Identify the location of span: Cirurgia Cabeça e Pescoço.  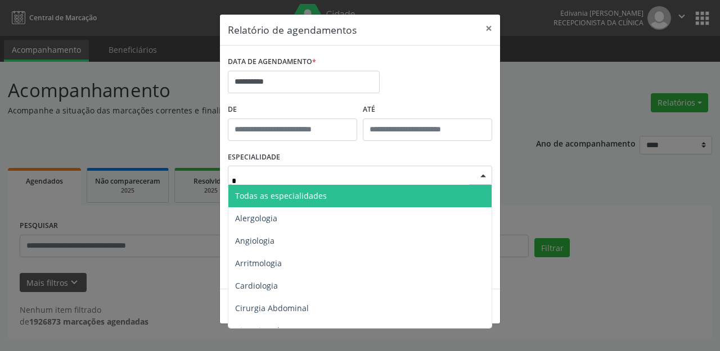
(284, 331).